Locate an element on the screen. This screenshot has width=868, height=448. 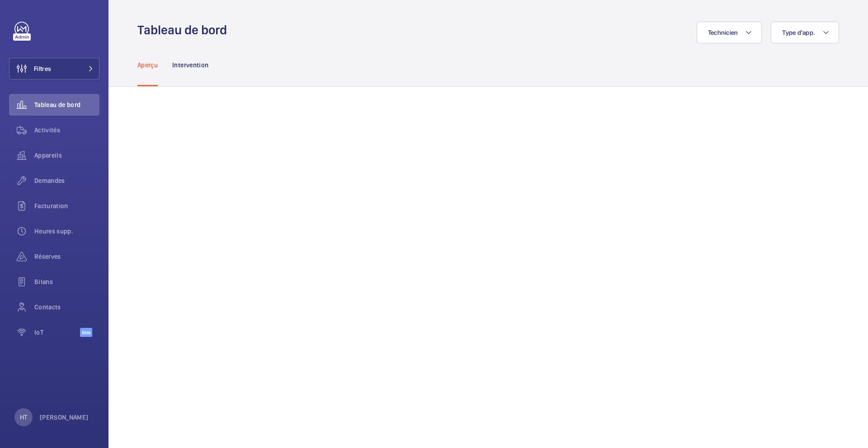
button: Filtres is located at coordinates (54, 68).